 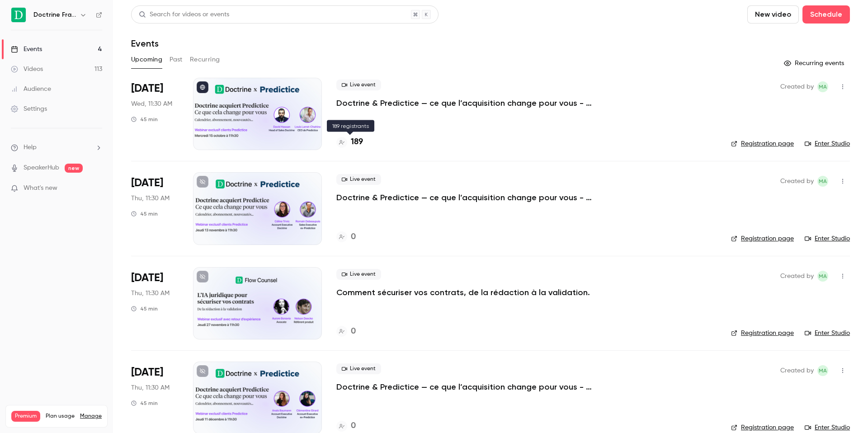 I want to click on button: Upcoming, so click(x=147, y=59).